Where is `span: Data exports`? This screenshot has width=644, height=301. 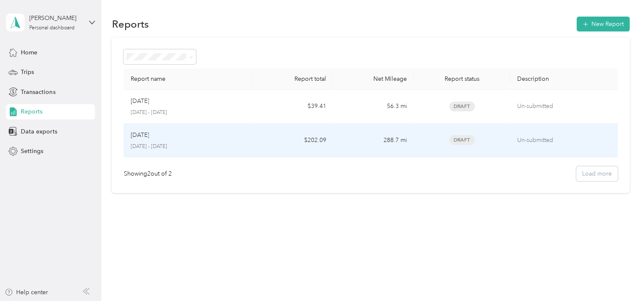
span: Data exports is located at coordinates (38, 131).